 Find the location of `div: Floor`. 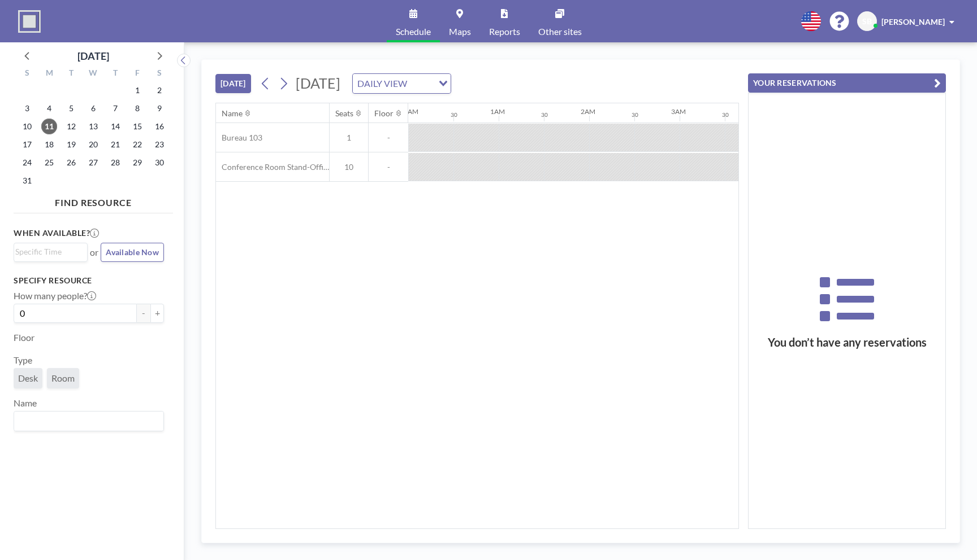

div: Floor is located at coordinates (384, 114).